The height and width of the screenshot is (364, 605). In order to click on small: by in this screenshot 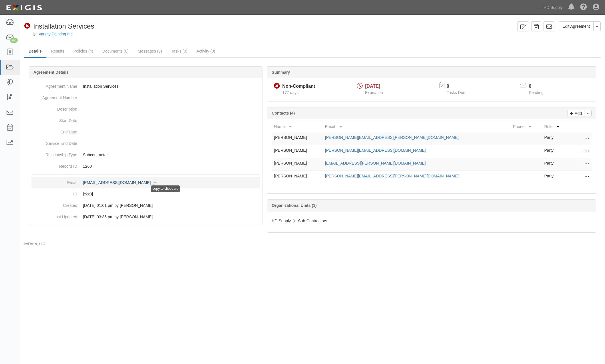, I will do `click(35, 244)`.